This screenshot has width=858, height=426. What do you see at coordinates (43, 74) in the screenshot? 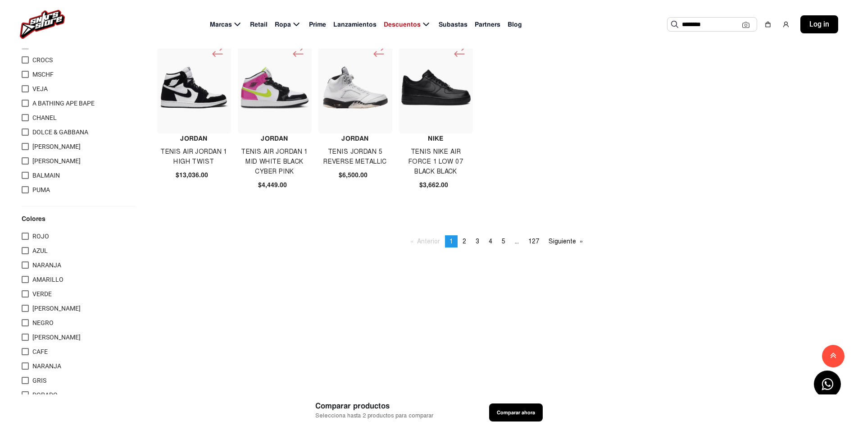
I see `span: MSCHF` at bounding box center [43, 74].